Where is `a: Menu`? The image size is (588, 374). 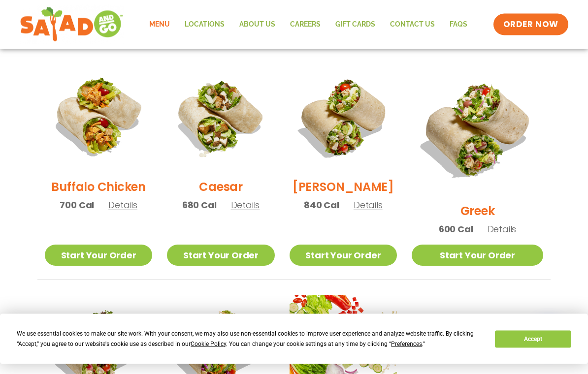 a: Menu is located at coordinates (160, 25).